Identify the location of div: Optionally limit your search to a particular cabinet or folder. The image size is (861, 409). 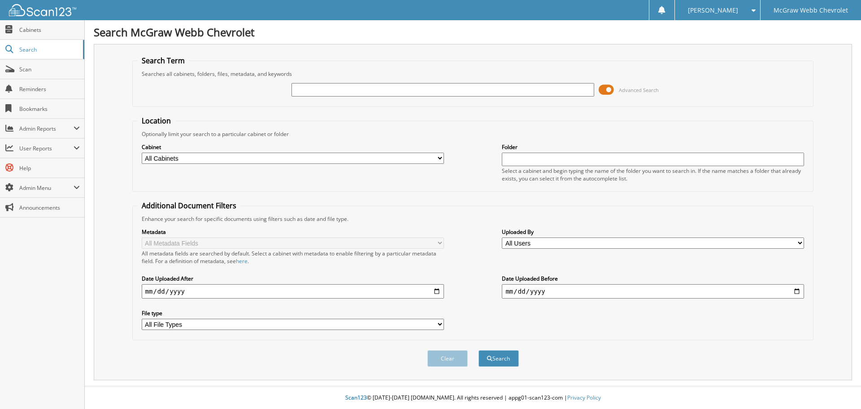
(473, 134).